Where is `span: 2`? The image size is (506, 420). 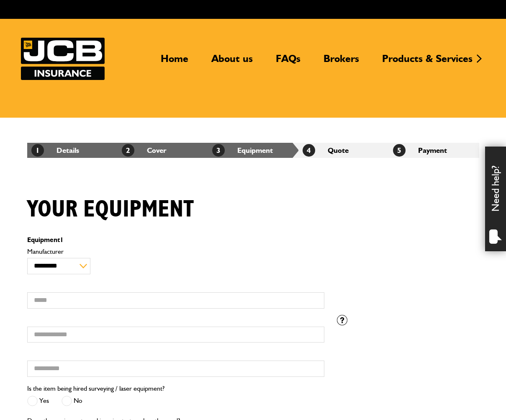 span: 2 is located at coordinates (128, 150).